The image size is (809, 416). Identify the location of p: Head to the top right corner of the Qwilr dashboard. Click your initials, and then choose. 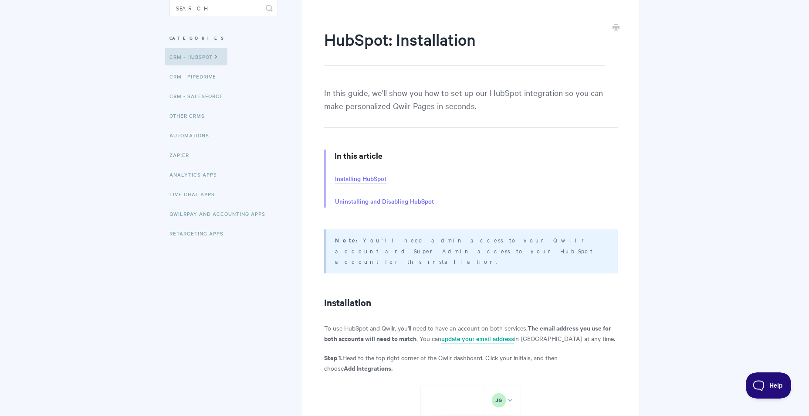
(470, 362).